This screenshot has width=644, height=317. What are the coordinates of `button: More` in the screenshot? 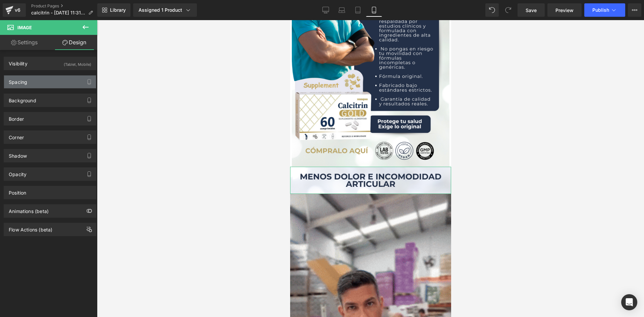 It's located at (635, 10).